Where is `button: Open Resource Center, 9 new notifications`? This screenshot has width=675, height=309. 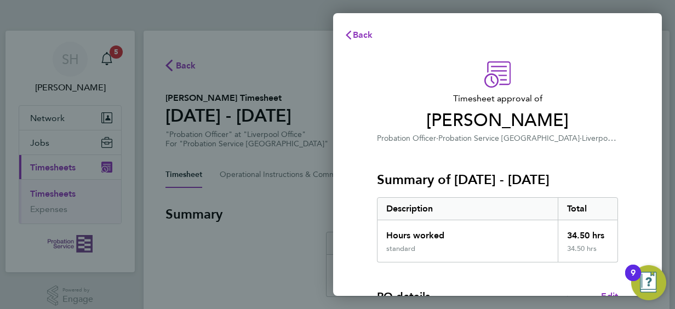 button: Open Resource Center, 9 new notifications is located at coordinates (648, 283).